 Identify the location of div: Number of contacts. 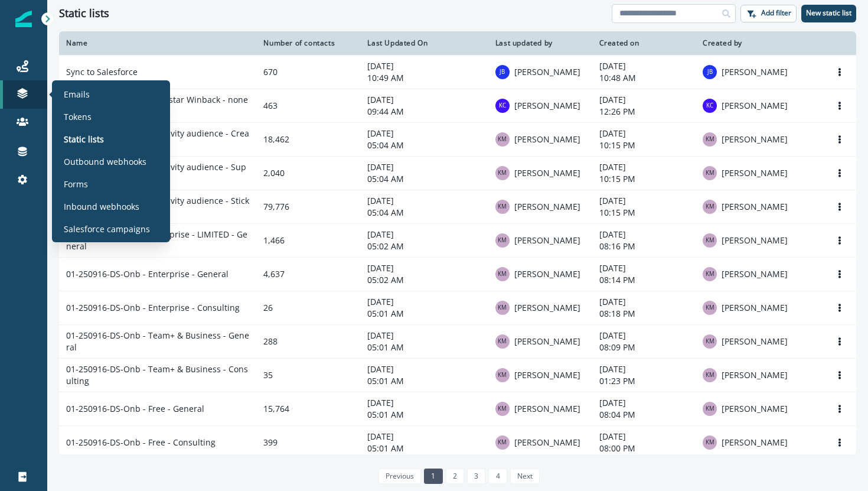
(308, 43).